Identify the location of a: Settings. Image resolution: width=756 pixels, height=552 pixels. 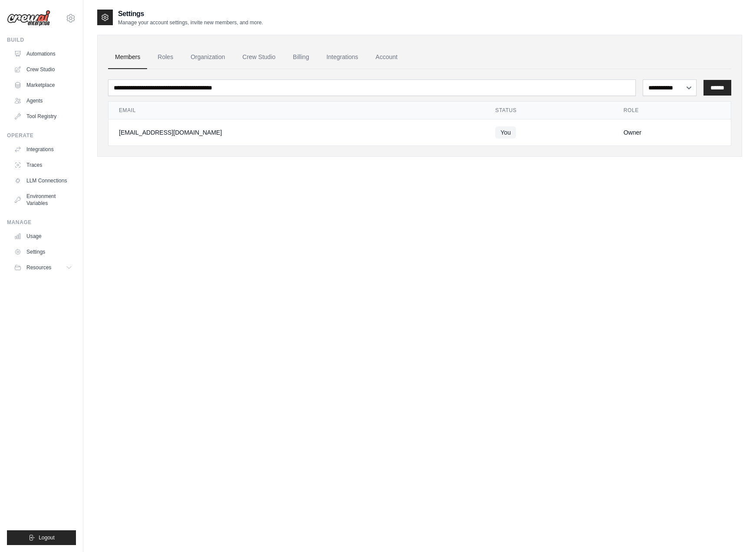
(43, 252).